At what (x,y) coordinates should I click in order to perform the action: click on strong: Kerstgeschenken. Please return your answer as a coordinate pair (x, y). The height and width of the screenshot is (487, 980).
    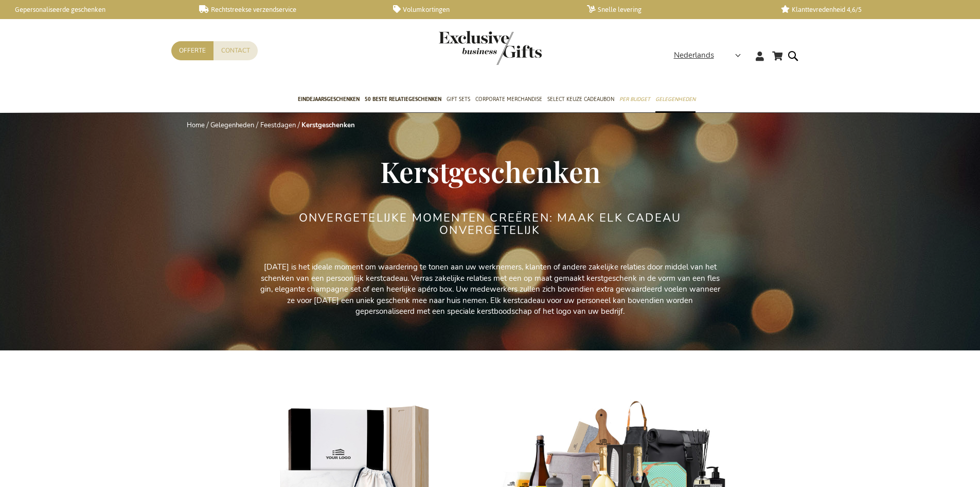
    Looking at the image, I should click on (328, 125).